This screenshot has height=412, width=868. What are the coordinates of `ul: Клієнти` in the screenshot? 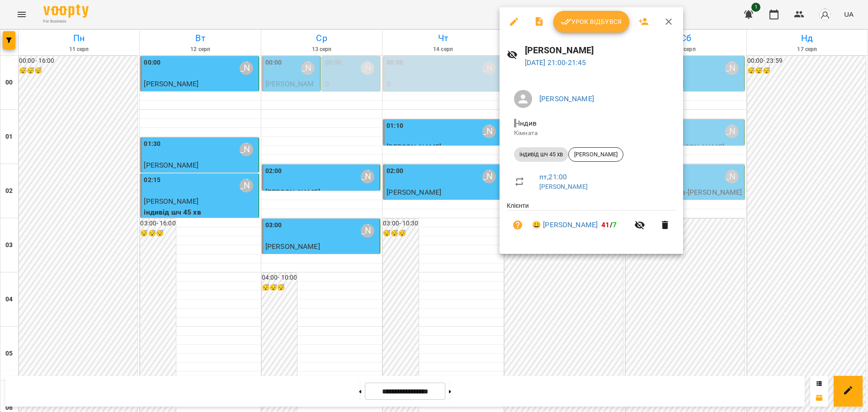 It's located at (591, 222).